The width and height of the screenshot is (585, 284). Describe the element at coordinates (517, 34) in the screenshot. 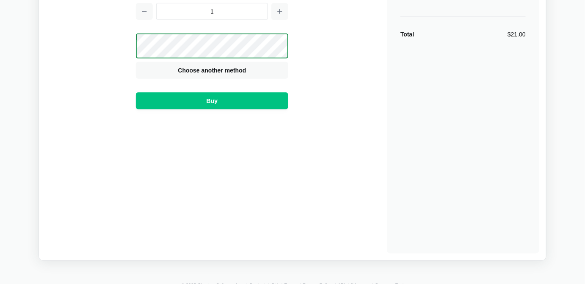

I see `div: $21.00` at that location.